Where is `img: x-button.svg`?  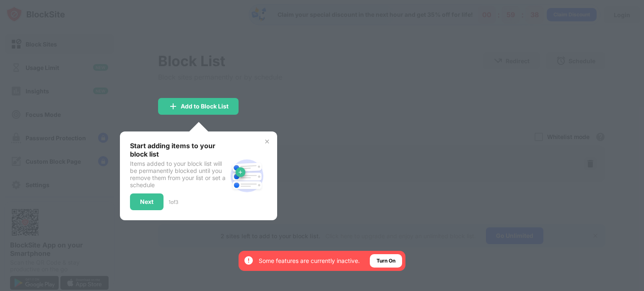 img: x-button.svg is located at coordinates (267, 141).